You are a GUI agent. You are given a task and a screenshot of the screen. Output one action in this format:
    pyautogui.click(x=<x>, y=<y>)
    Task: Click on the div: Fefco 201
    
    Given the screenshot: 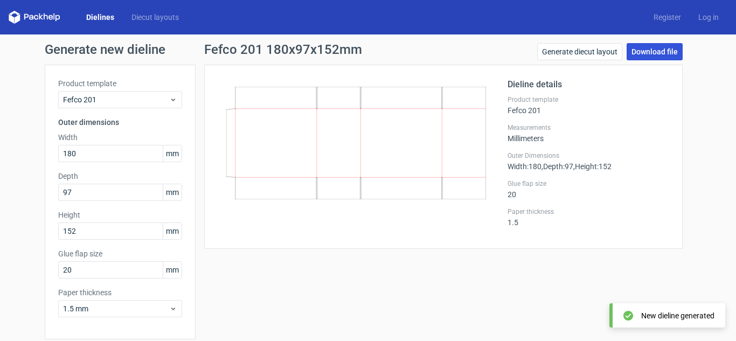 What is the action you would take?
    pyautogui.click(x=588, y=105)
    